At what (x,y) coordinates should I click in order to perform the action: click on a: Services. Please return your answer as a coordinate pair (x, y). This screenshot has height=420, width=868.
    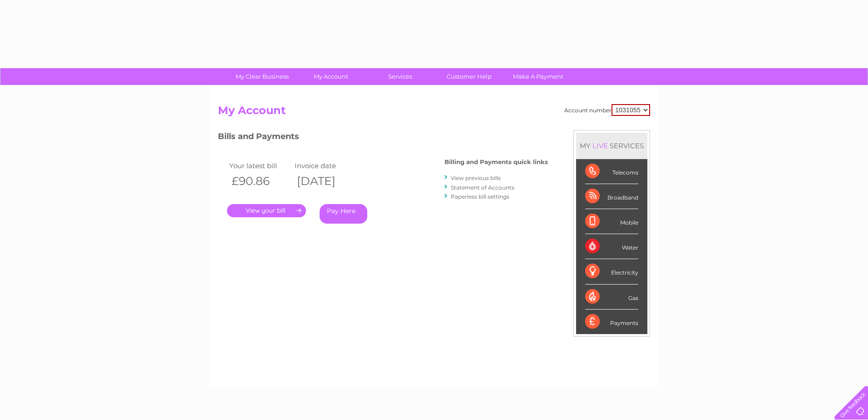
    Looking at the image, I should click on (400, 76).